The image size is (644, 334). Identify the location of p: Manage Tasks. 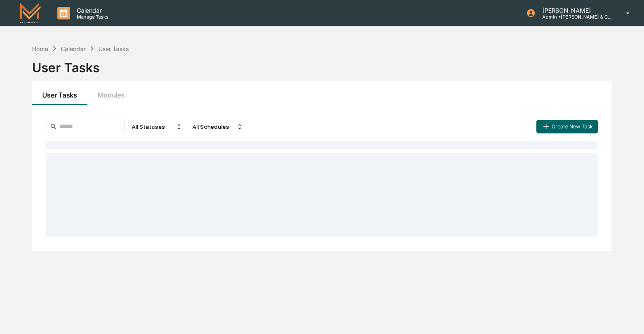
(91, 17).